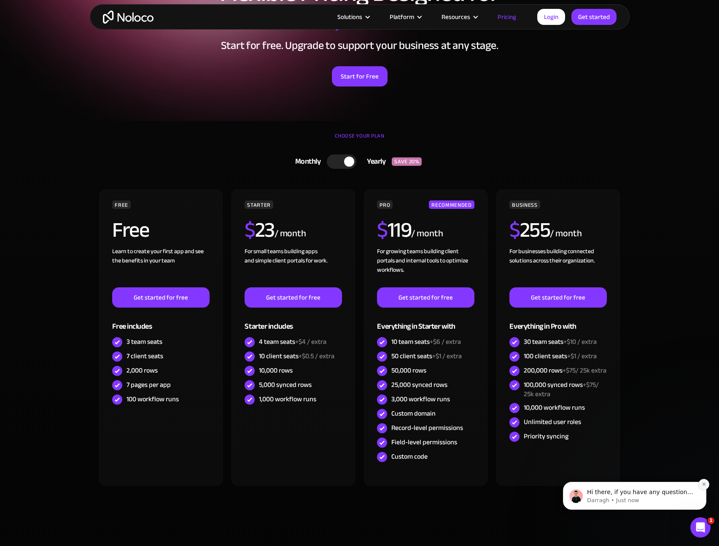 This screenshot has height=546, width=719. I want to click on div: For businesses building connected solutions across their organization. ‍, so click(558, 267).